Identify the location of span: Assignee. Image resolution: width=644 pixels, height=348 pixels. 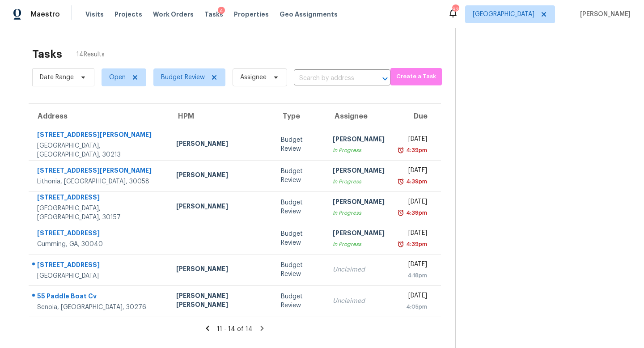
(253, 77).